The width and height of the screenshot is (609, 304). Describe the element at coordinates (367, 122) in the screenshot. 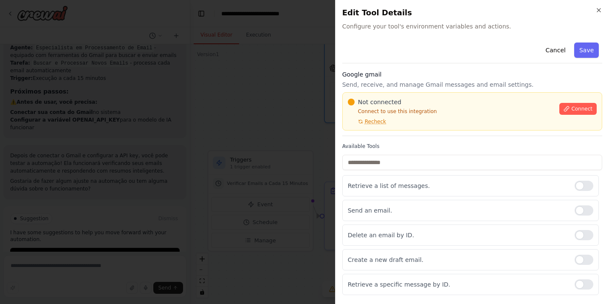

I see `button: Recheck` at that location.